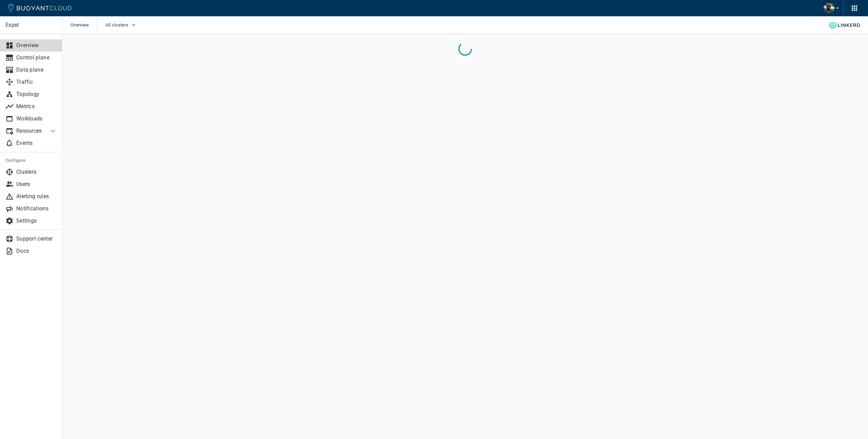 The image size is (868, 439). I want to click on p: Resources, so click(30, 131).